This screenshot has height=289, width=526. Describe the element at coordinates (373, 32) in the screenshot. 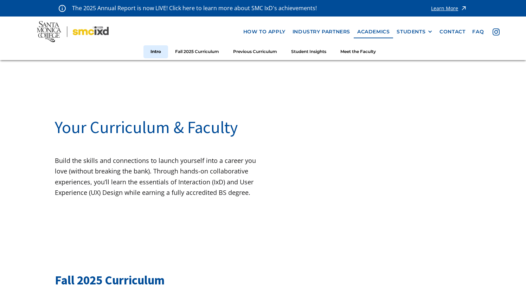

I see `a: Academics` at that location.